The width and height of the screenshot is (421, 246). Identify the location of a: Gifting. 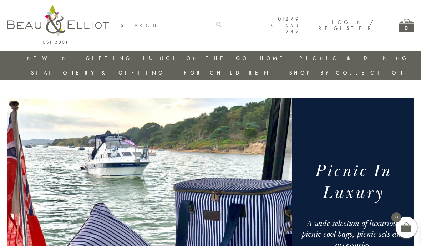
(109, 58).